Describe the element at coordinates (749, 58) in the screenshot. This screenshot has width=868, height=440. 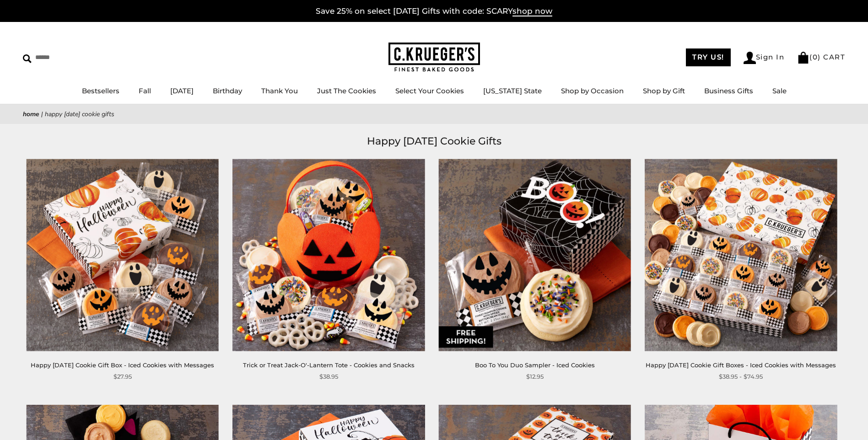
I see `img: Account` at that location.